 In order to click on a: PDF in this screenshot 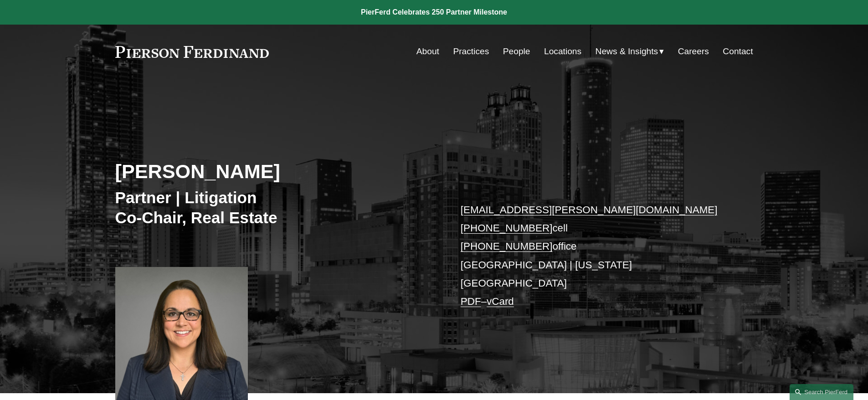, I will do `click(470, 302)`.